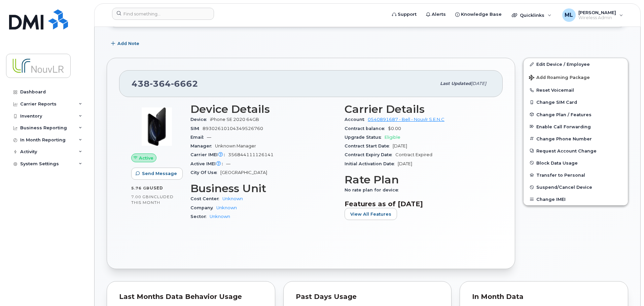 The image size is (644, 306). Describe the element at coordinates (544, 297) in the screenshot. I see `div: In Month Data` at that location.